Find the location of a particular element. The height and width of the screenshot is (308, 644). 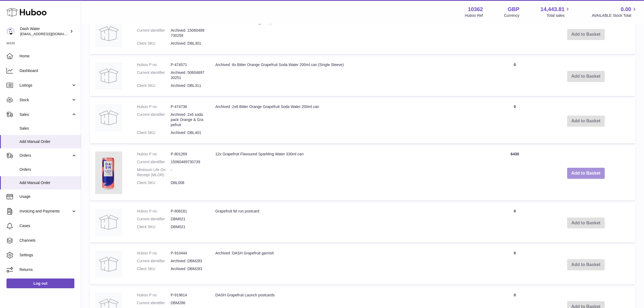

dd: P-474571 is located at coordinates (188, 65).